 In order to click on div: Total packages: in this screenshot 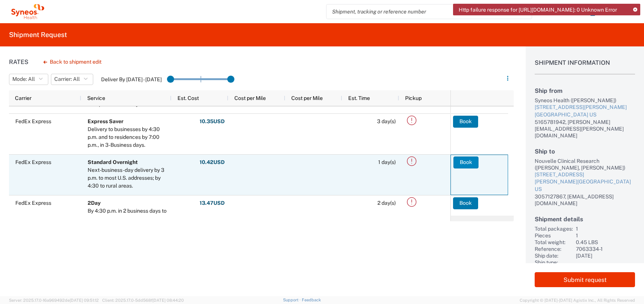, I will do `click(554, 229)`.